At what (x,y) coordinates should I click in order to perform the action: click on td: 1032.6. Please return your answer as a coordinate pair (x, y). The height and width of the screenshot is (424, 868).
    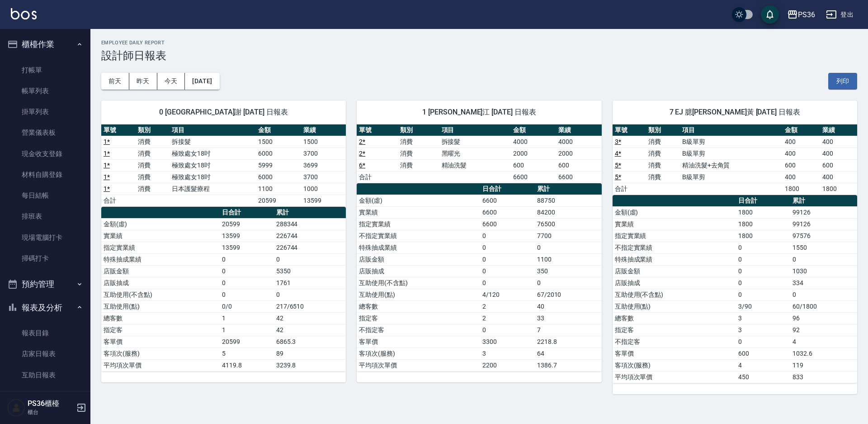
    Looking at the image, I should click on (824, 353).